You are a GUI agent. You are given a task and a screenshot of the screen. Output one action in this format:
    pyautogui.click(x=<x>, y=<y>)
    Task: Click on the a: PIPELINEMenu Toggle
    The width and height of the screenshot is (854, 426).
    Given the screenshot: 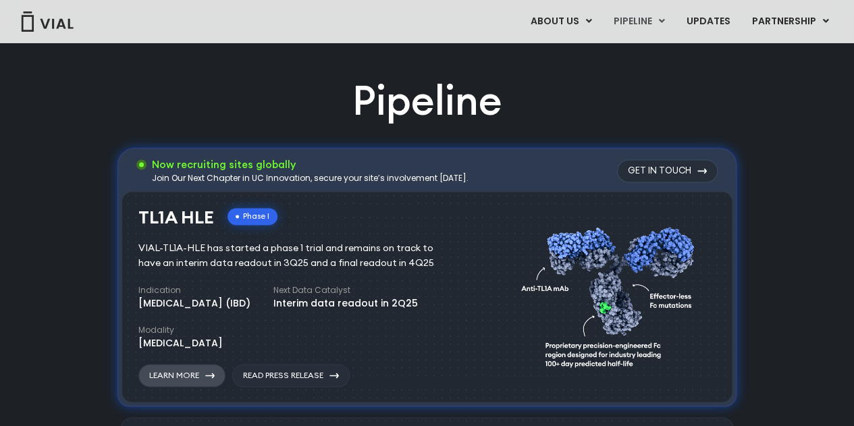 What is the action you would take?
    pyautogui.click(x=639, y=22)
    